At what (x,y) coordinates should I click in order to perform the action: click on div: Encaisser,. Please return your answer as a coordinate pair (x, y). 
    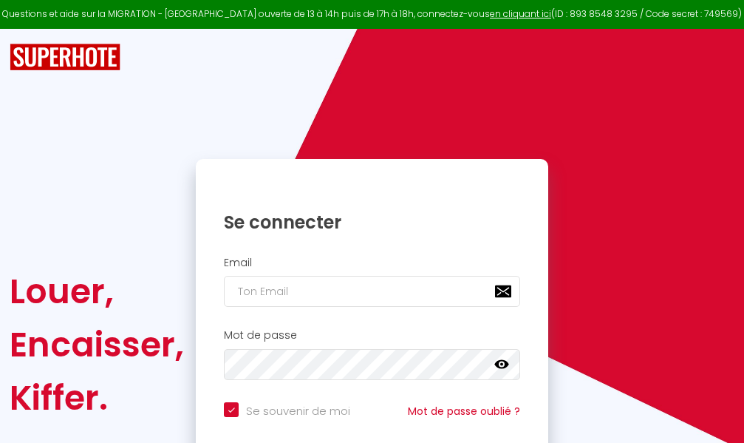
    Looking at the image, I should click on (97, 344).